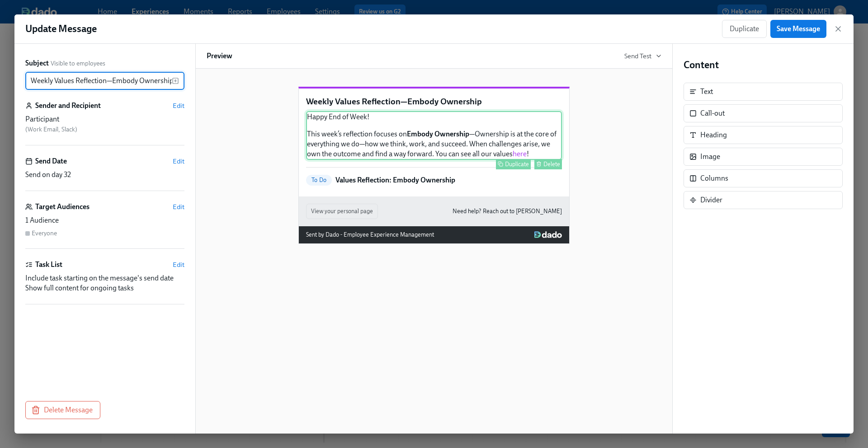 The image size is (868, 448). I want to click on button: Send Test, so click(643, 56).